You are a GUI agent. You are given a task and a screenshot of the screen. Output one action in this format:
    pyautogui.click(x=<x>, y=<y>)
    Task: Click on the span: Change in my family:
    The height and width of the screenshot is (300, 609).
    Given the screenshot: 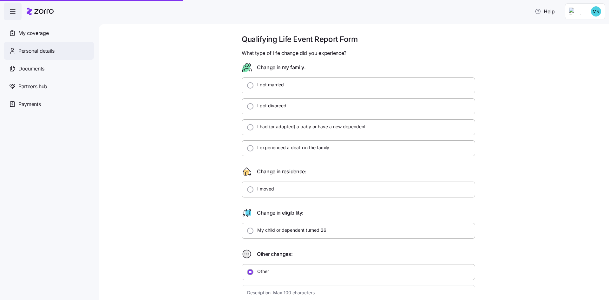 What is the action you would take?
    pyautogui.click(x=281, y=67)
    